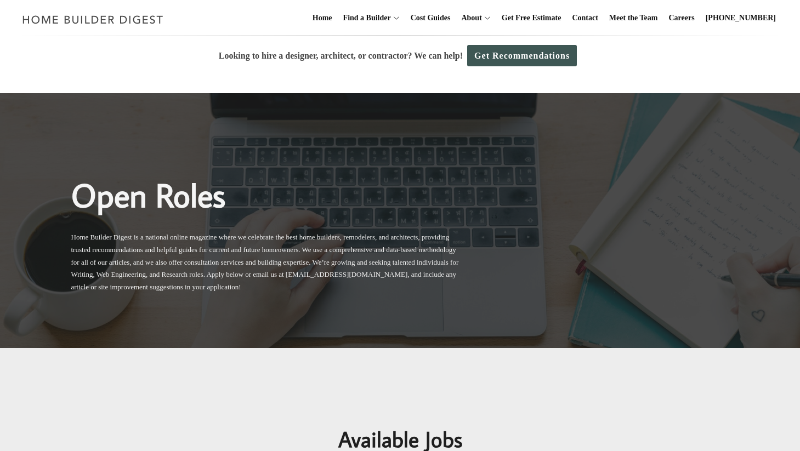  What do you see at coordinates (430, 18) in the screenshot?
I see `a: Cost Guides` at bounding box center [430, 18].